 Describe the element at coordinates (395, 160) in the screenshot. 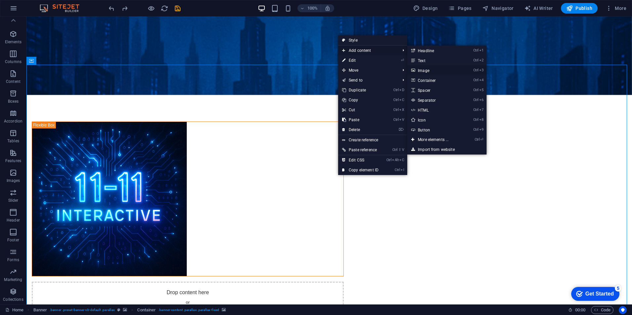

I see `i: Alt` at that location.